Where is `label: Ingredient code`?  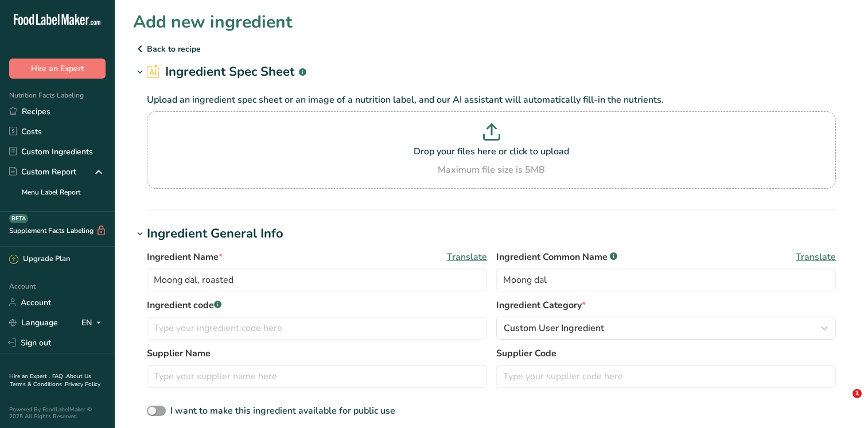
label: Ingredient code is located at coordinates (317, 305).